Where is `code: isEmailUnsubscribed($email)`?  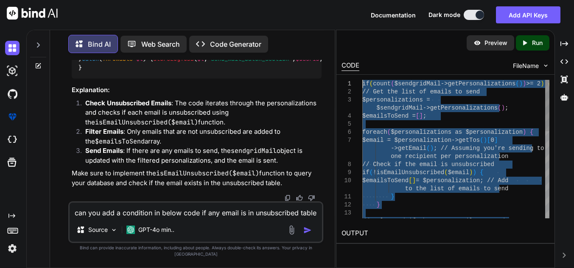
code: isEmailUnsubscribed($email) is located at coordinates (208, 173).